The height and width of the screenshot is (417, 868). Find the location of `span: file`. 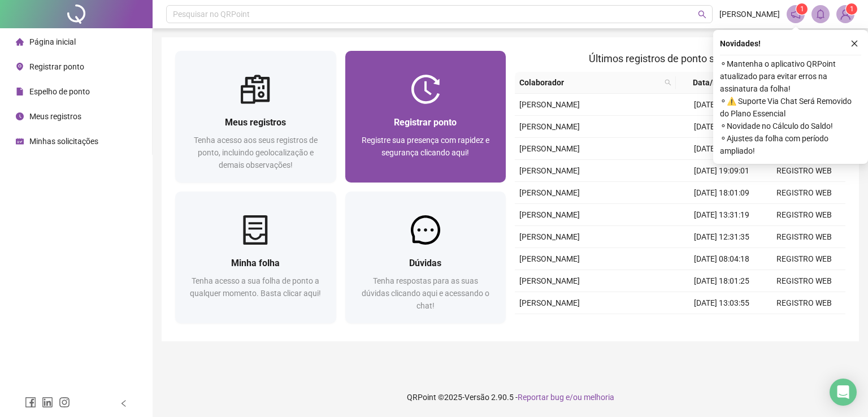

span: file is located at coordinates (20, 92).